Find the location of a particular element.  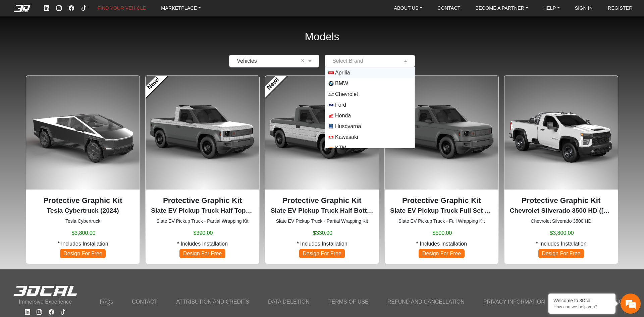

small: Tesla Cybertruck is located at coordinates (83, 221).